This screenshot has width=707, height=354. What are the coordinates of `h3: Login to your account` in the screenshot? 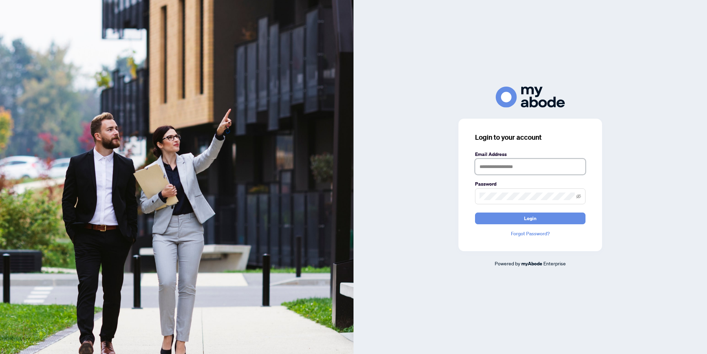 It's located at (530, 137).